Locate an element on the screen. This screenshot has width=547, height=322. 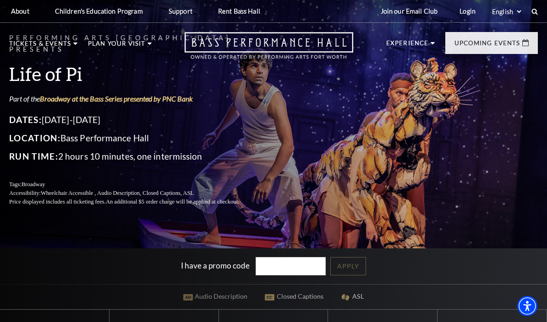
div: Accessibility Menu is located at coordinates (527, 306).